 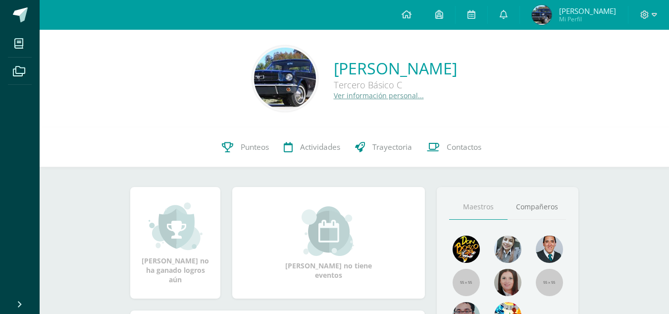 What do you see at coordinates (255, 147) in the screenshot?
I see `span: Punteos` at bounding box center [255, 147].